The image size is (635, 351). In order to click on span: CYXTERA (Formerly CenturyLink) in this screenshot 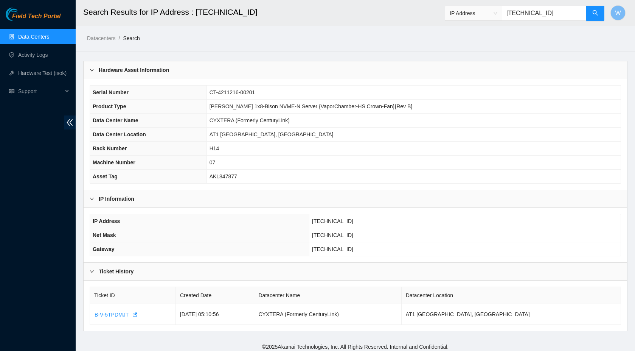, I will do `click(250, 120)`.